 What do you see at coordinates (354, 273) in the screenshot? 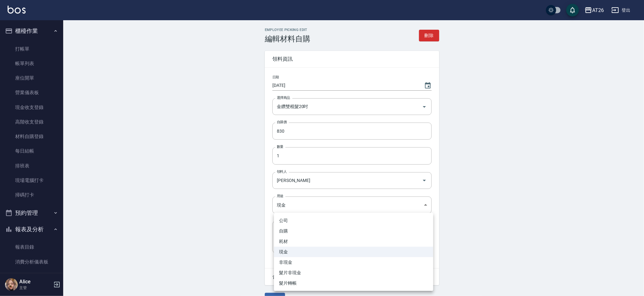
I see `li: 髮片非現金` at bounding box center [354, 273].